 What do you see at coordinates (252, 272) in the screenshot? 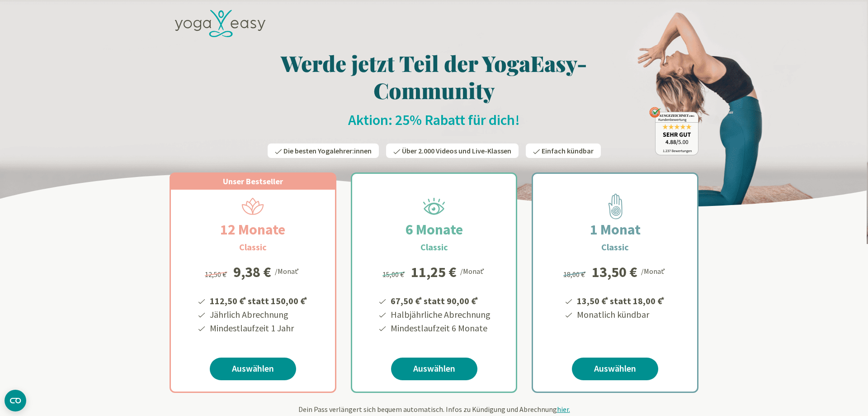
I see `div: 9,38 €` at bounding box center [252, 272].